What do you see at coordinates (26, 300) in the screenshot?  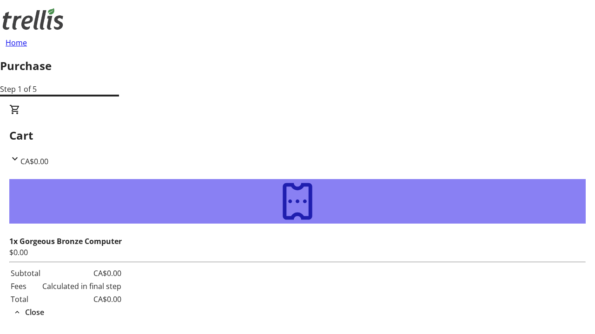 I see `td: Total` at bounding box center [26, 300].